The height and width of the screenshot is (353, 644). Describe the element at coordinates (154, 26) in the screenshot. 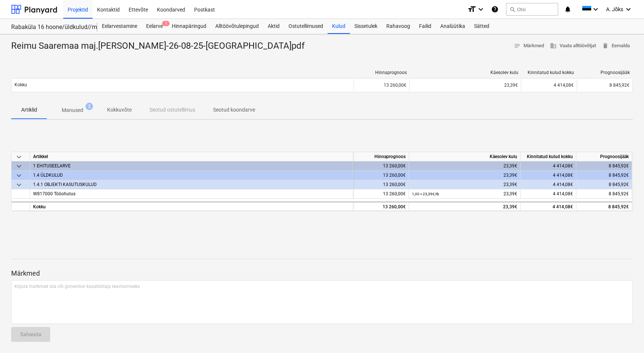

I see `div: Eelarve` at that location.